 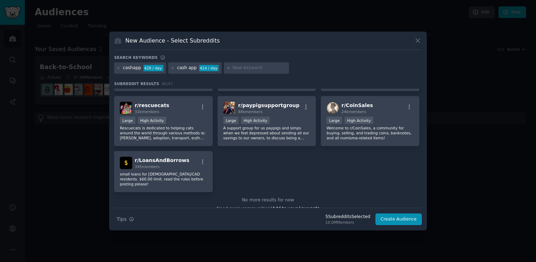 What do you see at coordinates (162, 160) in the screenshot?
I see `span: r/ LoansAndBorrows` at bounding box center [162, 160].